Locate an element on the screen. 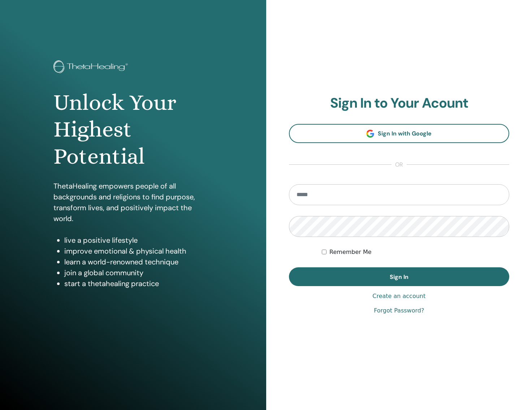  label: Remember Me is located at coordinates (350, 252).